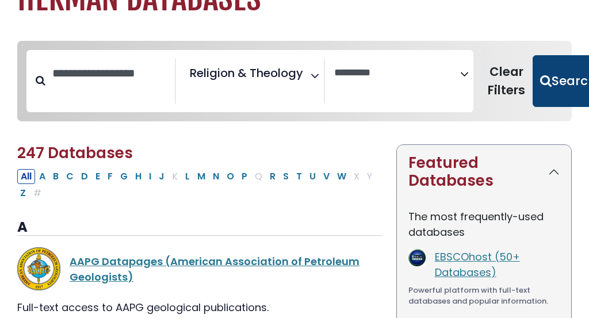  What do you see at coordinates (295, 81) in the screenshot?
I see `nav: Search filters` at bounding box center [295, 81].